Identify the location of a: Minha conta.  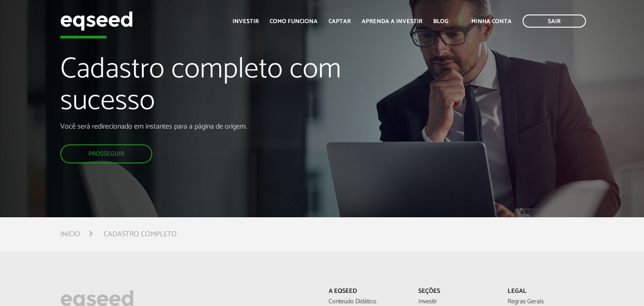
(492, 21).